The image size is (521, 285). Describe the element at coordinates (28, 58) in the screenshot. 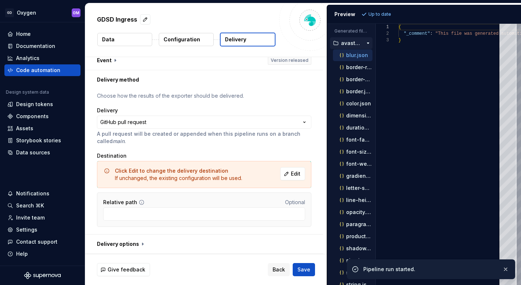

I see `div: Analytics` at that location.